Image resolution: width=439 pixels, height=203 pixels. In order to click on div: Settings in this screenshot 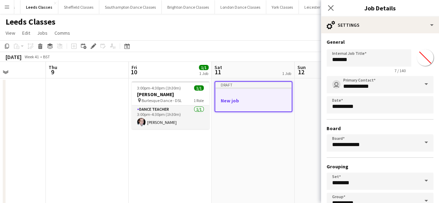, I will do `click(380, 25)`.